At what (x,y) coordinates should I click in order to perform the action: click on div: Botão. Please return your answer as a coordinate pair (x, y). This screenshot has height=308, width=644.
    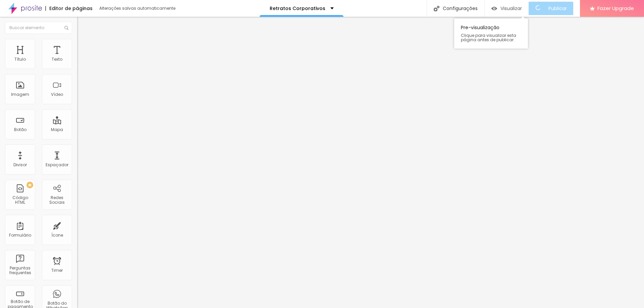
    Looking at the image, I should click on (20, 129).